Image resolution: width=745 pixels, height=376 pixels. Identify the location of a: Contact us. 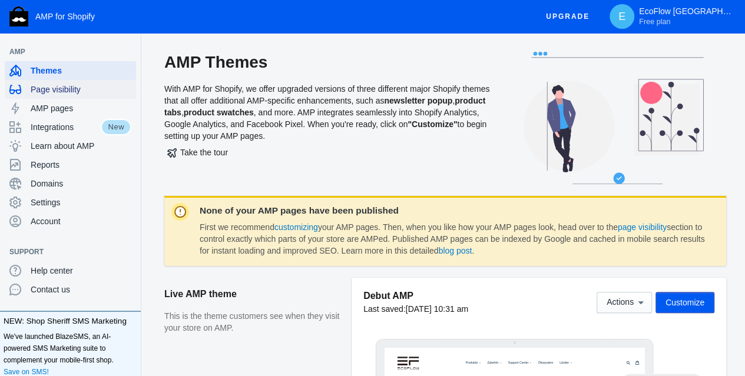
(70, 290).